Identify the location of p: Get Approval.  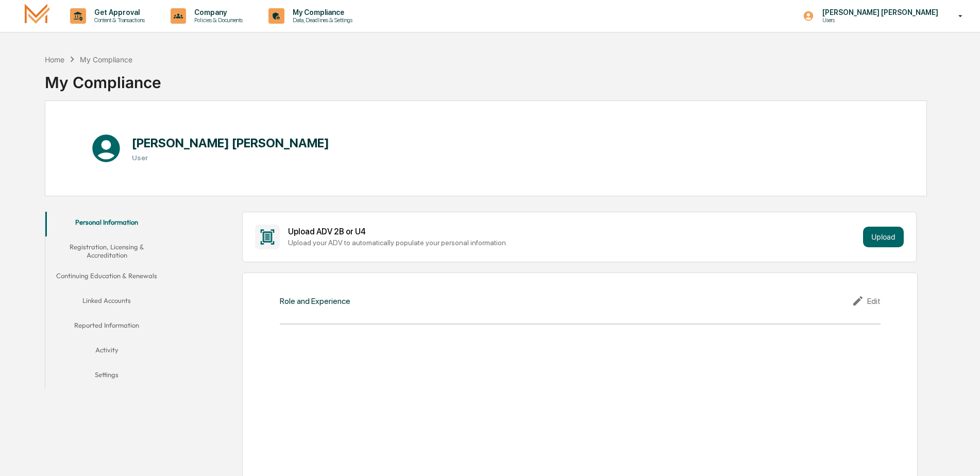
(118, 12).